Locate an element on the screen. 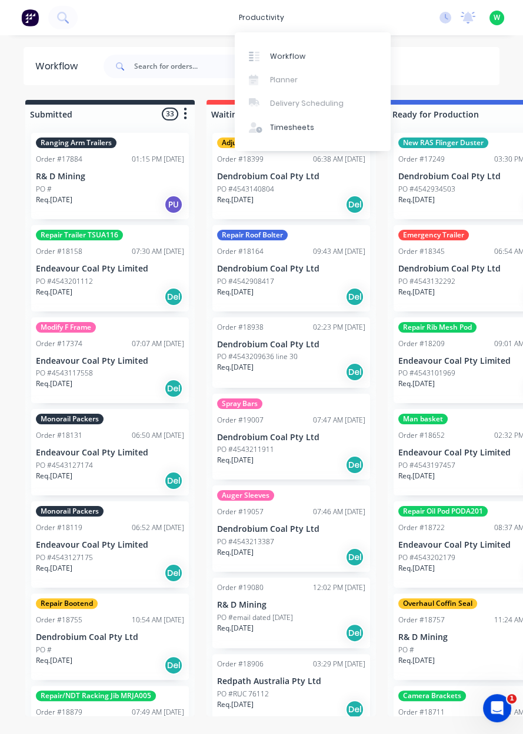 The height and width of the screenshot is (734, 523). div: Repair Bootend is located at coordinates (66, 604).